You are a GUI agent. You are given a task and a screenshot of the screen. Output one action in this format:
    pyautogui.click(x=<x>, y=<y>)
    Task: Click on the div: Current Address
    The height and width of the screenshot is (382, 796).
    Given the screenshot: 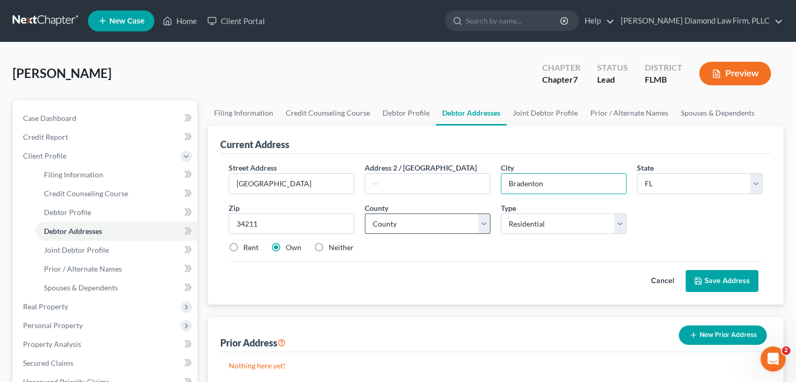 What is the action you would take?
    pyautogui.click(x=255, y=144)
    